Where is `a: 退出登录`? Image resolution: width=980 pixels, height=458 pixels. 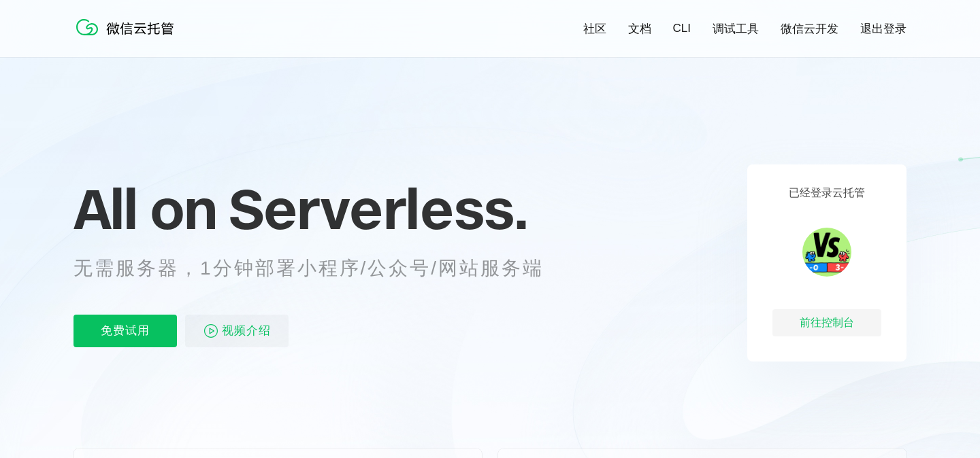
a: 退出登录 is located at coordinates (883, 28).